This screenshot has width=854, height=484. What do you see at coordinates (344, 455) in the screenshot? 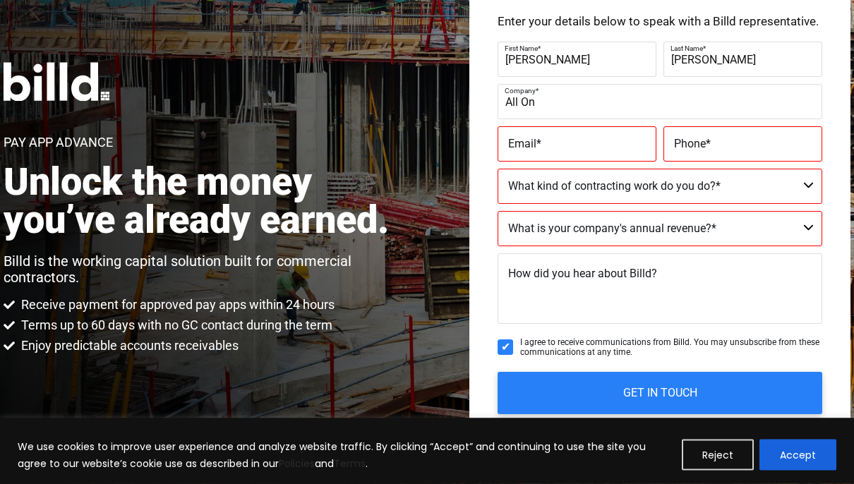
I see `p: We use cookies to improve user experience and analyze website traffic. By clicking “Accept” and c...` at bounding box center [344, 455].